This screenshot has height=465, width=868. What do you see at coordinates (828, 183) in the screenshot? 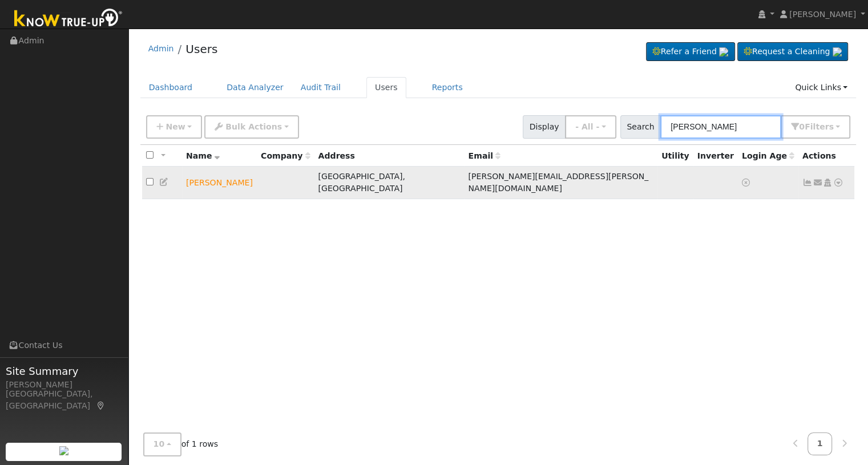
I see `a: Login As` at bounding box center [828, 183].